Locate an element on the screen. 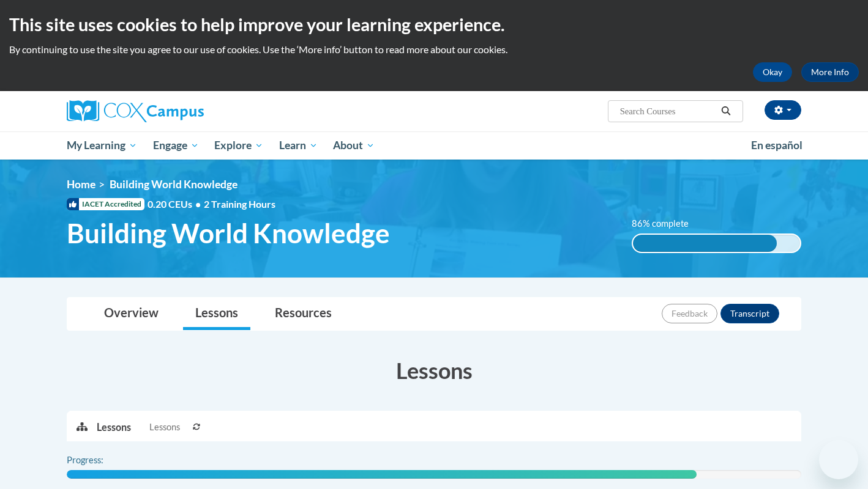  span: About is located at coordinates (353, 146).